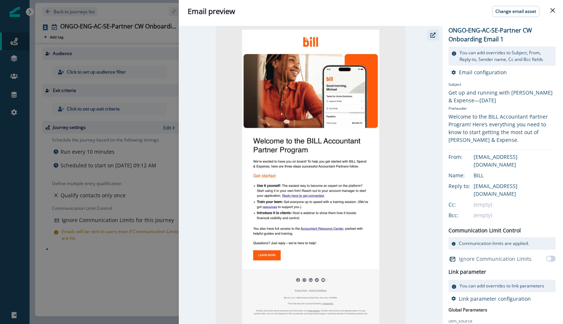 The image size is (563, 324). Describe the element at coordinates (516, 11) in the screenshot. I see `p: Change email asset` at that location.